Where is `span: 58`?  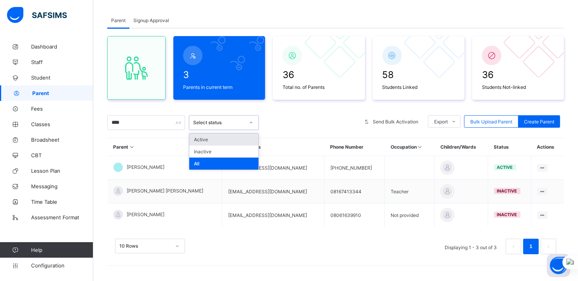
span: 58 is located at coordinates (418, 75).